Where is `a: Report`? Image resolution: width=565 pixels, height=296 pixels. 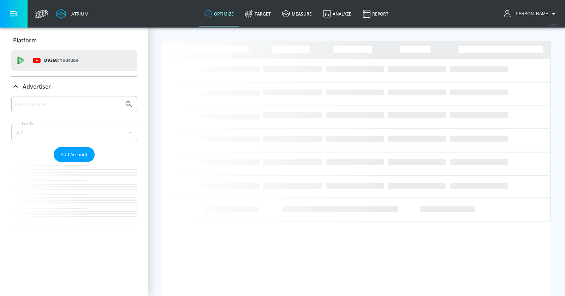 a: Report is located at coordinates (375, 14).